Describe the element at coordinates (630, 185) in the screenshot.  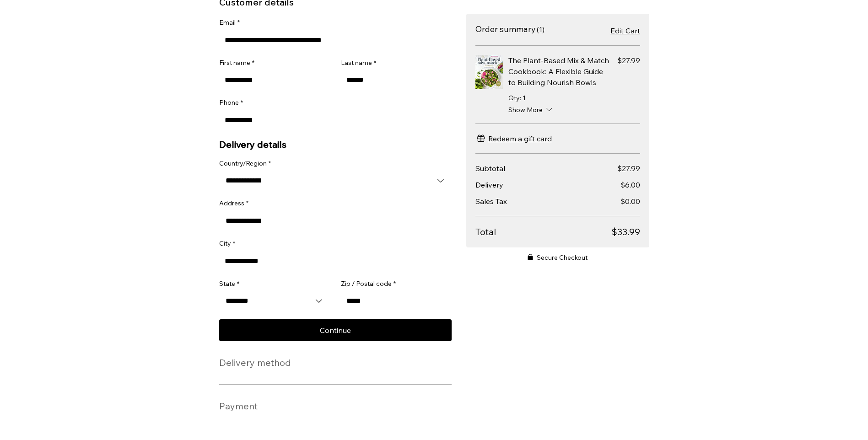
I see `span: $6.00` at that location.